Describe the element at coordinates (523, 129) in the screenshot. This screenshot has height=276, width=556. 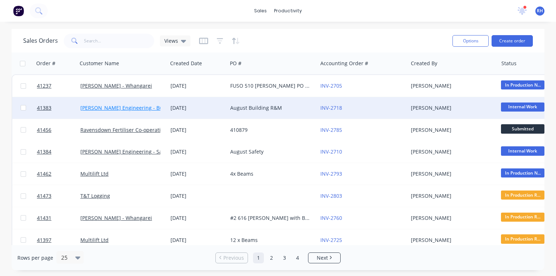
I see `span: Submitted` at that location.